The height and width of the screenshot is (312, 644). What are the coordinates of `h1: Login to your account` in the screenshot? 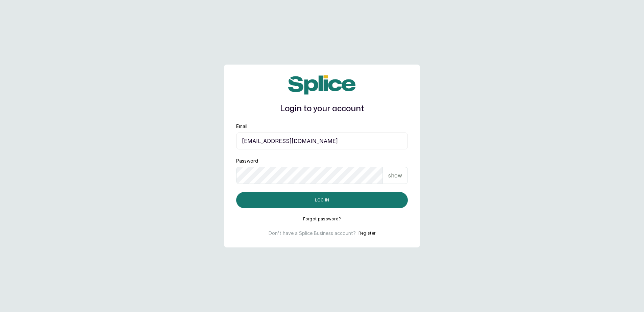 It's located at (322, 109).